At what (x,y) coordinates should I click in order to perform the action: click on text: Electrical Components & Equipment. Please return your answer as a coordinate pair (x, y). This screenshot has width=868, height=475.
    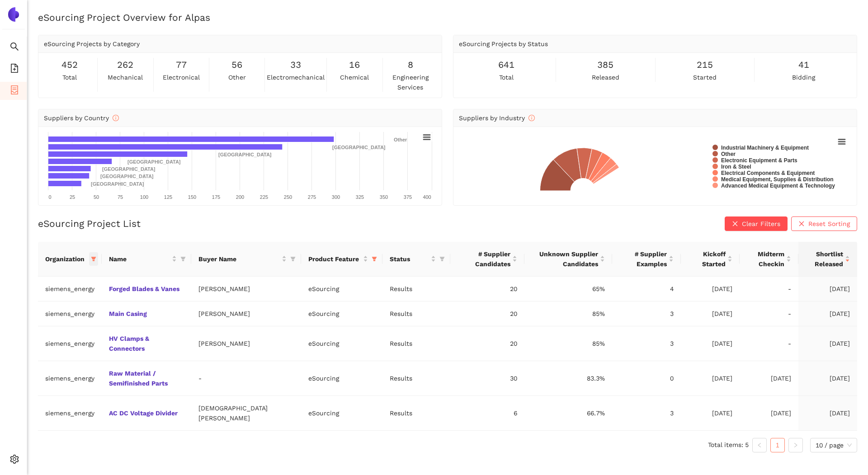
    Looking at the image, I should click on (767, 173).